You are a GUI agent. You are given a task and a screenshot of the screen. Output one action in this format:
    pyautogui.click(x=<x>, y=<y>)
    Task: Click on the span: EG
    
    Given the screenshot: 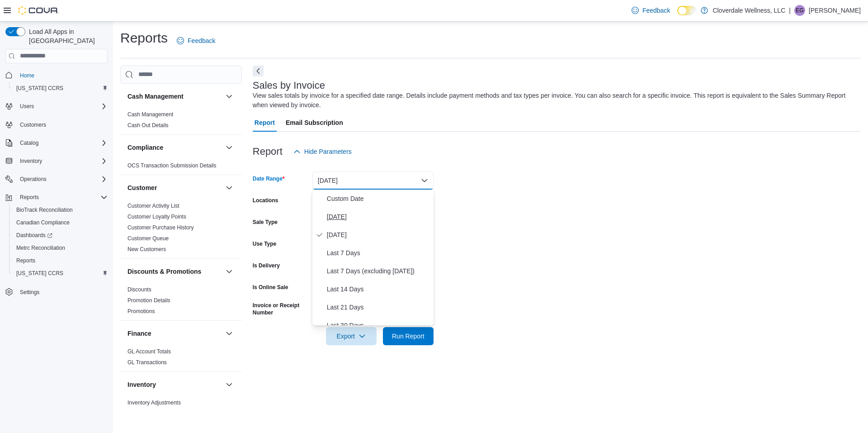 What is the action you would take?
    pyautogui.click(x=799, y=10)
    